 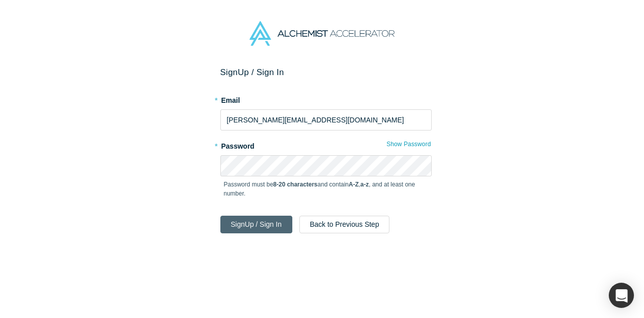 What do you see at coordinates (408, 144) in the screenshot?
I see `button: Show Password` at bounding box center [408, 144].